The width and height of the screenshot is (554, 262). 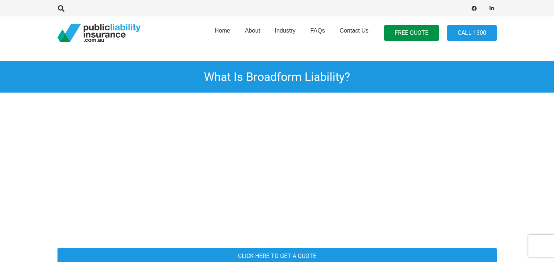 I want to click on a: Facebook, so click(x=474, y=8).